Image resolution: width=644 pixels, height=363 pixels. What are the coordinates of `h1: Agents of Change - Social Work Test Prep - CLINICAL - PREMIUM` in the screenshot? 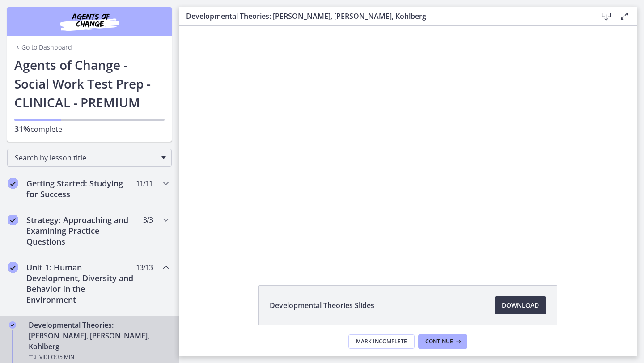 It's located at (90, 84).